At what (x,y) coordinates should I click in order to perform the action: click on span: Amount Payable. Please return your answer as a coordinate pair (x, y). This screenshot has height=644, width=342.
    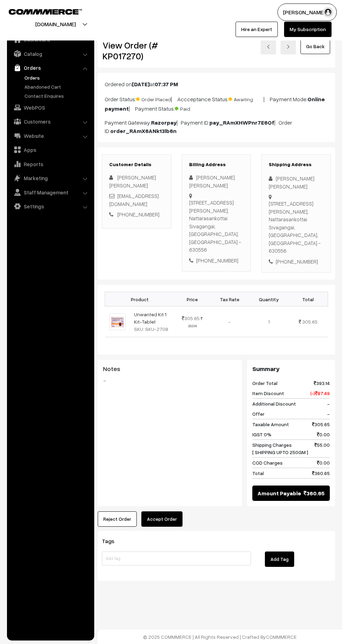
    Looking at the image, I should click on (279, 493).